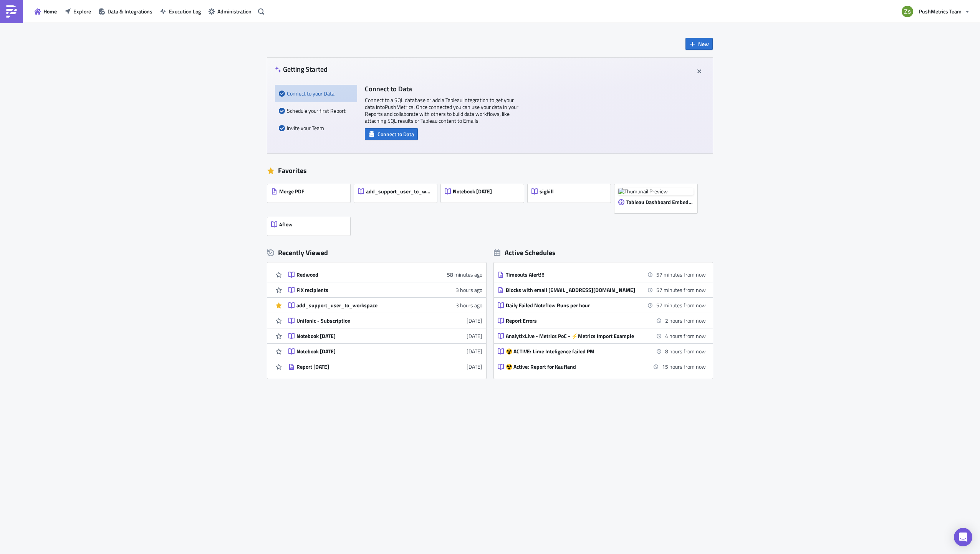  Describe the element at coordinates (602, 336) in the screenshot. I see `a: AnalytixLive - Metrics PoC - ⚡️Metrics Import Example4 hours from now` at that location.